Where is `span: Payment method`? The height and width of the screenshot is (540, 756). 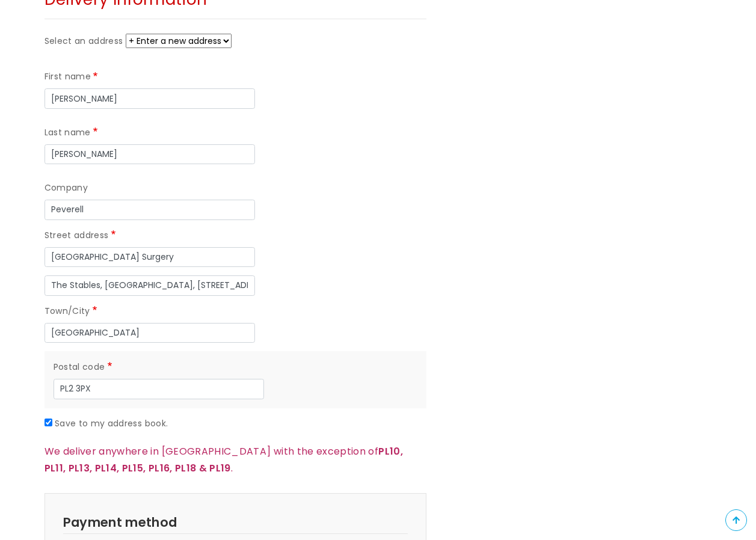 span: Payment method is located at coordinates (120, 522).